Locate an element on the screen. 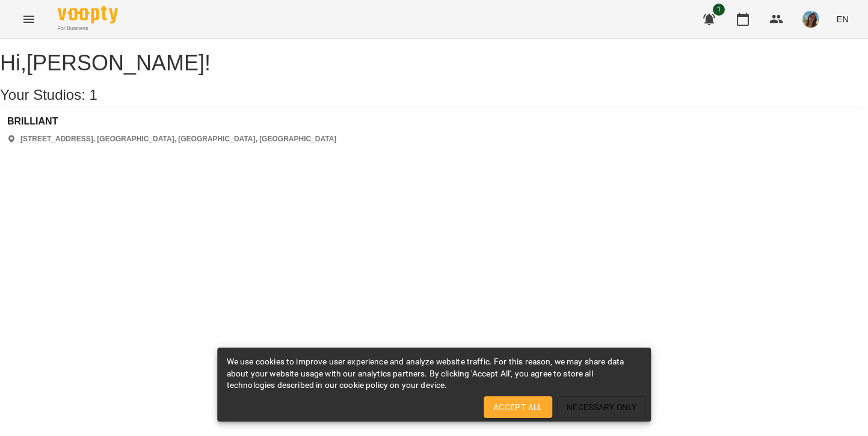 The width and height of the screenshot is (868, 436). a: BRILLIANT is located at coordinates (171, 121).